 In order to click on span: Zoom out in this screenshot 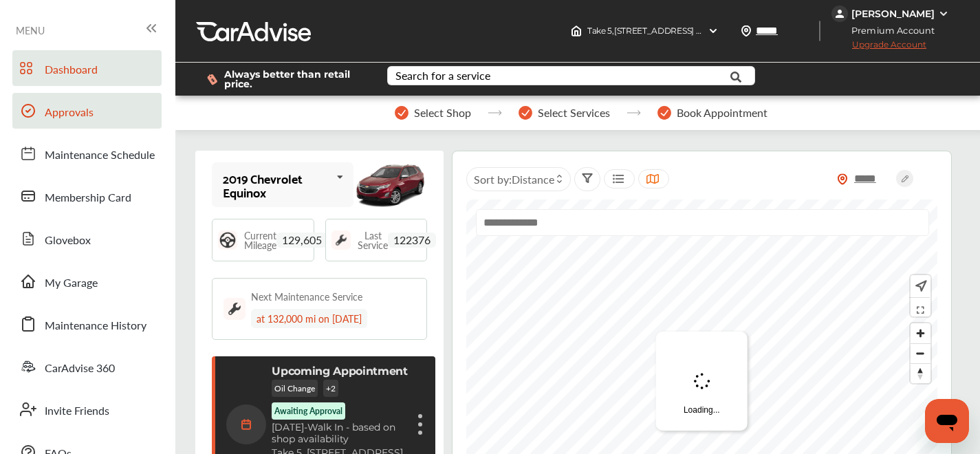, I will do `click(920, 353)`.